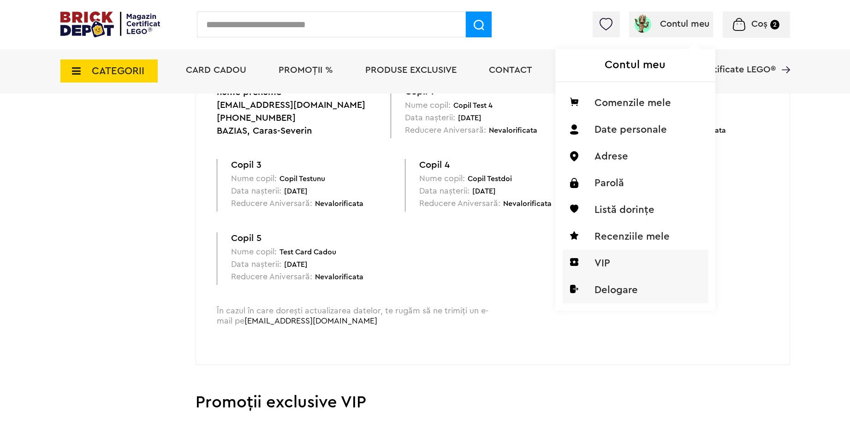 This screenshot has width=850, height=424. I want to click on span: Coș, so click(759, 24).